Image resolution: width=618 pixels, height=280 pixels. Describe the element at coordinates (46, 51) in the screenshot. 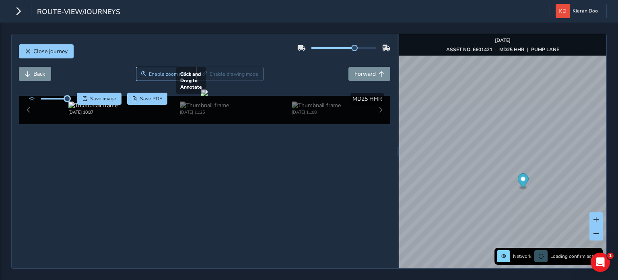

I see `button: Close journey` at that location.